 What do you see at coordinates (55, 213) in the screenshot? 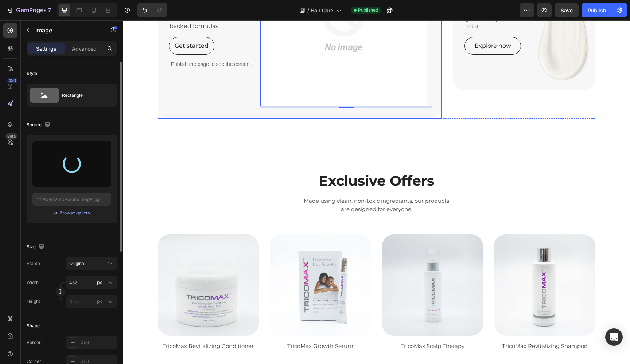
I see `span: or` at bounding box center [55, 213].